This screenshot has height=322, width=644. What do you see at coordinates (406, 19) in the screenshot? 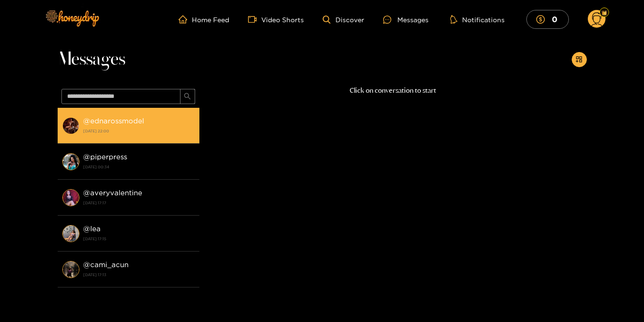
I see `div: Messages` at bounding box center [406, 19].